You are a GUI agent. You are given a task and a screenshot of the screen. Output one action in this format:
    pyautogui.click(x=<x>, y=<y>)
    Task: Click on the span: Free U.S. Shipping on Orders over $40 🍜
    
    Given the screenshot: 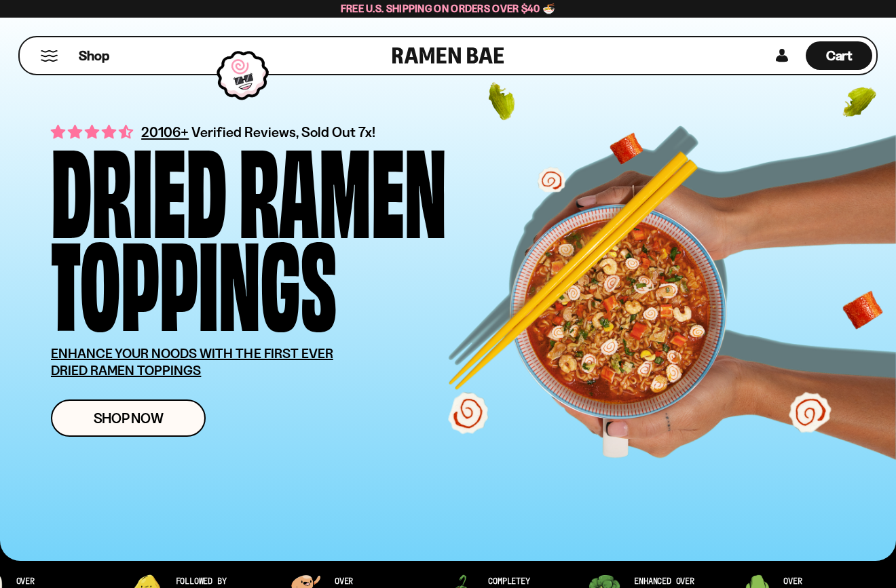 What is the action you would take?
    pyautogui.click(x=448, y=8)
    